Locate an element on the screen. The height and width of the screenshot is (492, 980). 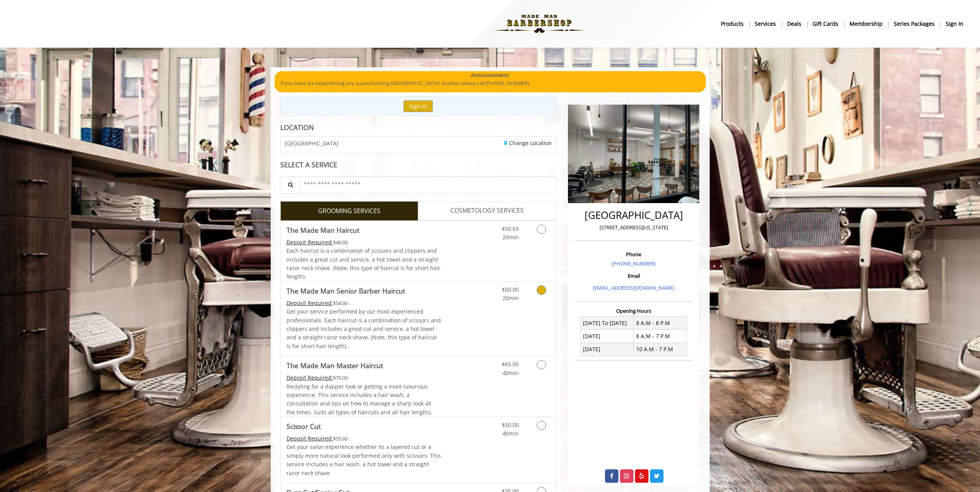
a: DealsDeals is located at coordinates (794, 24).